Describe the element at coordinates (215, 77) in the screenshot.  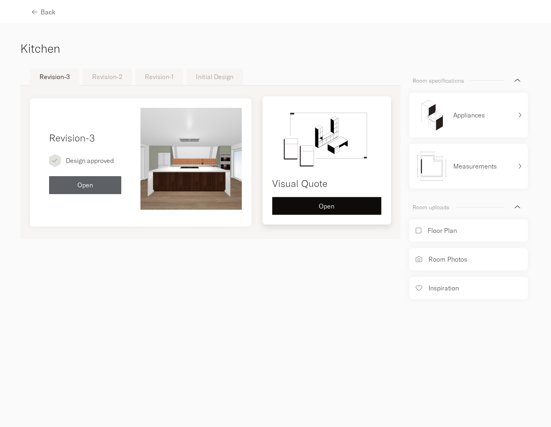
I see `button: Initial Design` at that location.